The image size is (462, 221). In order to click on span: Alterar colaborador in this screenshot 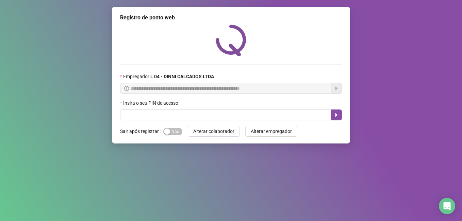, I will do `click(214, 131)`.